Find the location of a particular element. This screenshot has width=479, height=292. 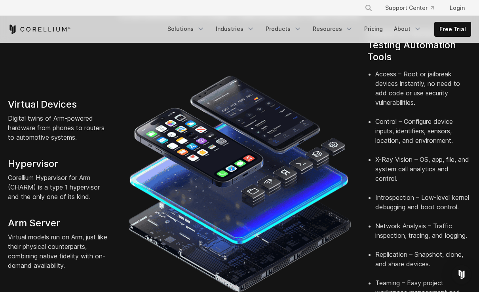

a: Free Trial is located at coordinates (452, 29).